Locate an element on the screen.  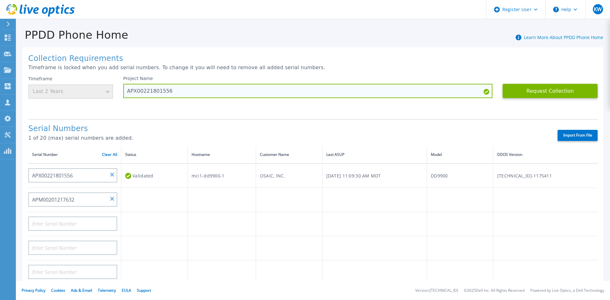
h1: PPDD Phone Home is located at coordinates (72, 35).